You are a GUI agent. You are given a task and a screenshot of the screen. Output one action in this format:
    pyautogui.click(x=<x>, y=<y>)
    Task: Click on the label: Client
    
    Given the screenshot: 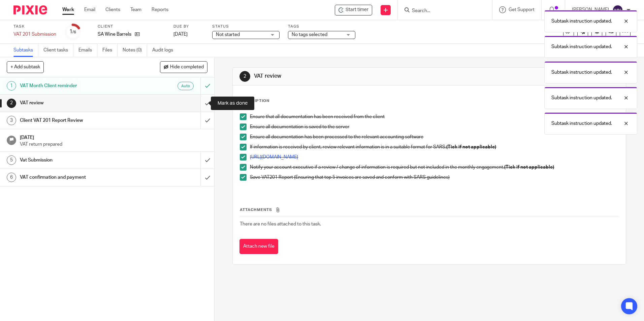 What is the action you would take?
    pyautogui.click(x=131, y=27)
    